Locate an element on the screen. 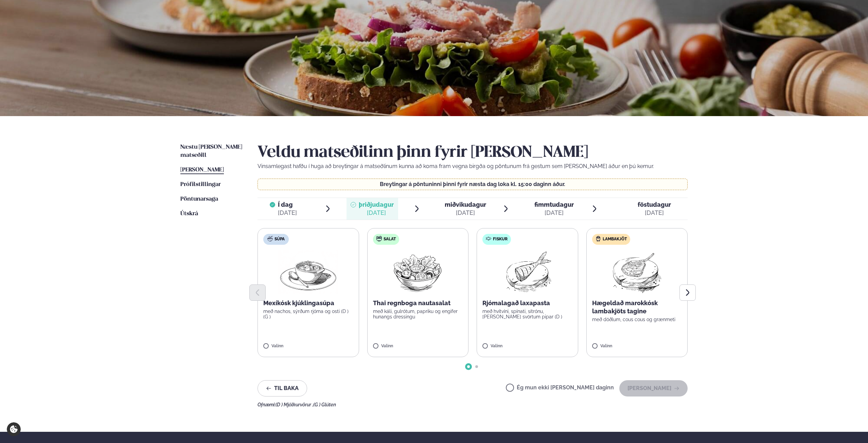 The height and width of the screenshot is (443, 868). span: Prófílstillingar is located at coordinates (200, 184).